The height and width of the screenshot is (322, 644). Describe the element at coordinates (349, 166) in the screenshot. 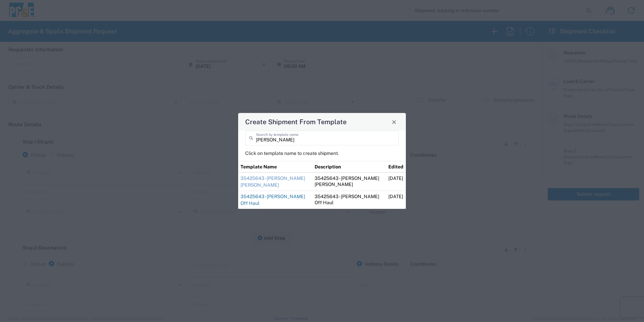

I see `th: Description` at that location.